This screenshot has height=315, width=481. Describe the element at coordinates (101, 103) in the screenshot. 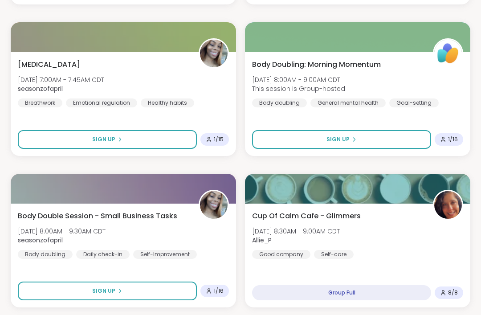

I see `div: Emotional regulation` at that location.